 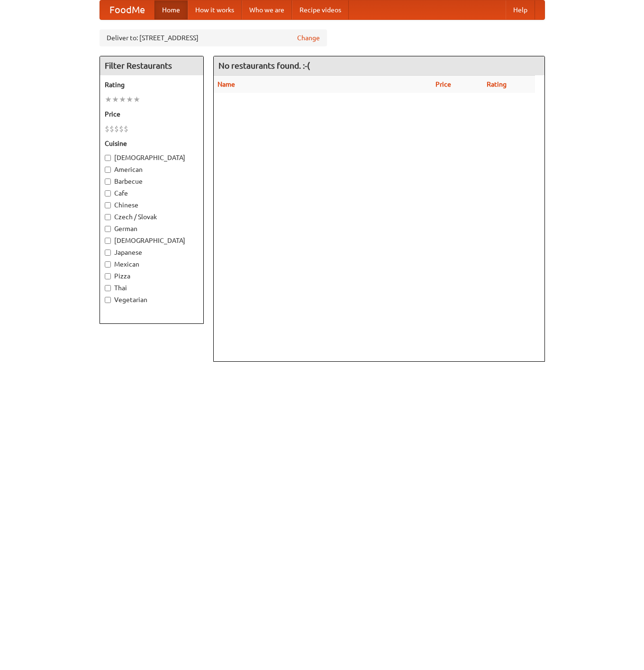 I want to click on a: Help, so click(x=520, y=10).